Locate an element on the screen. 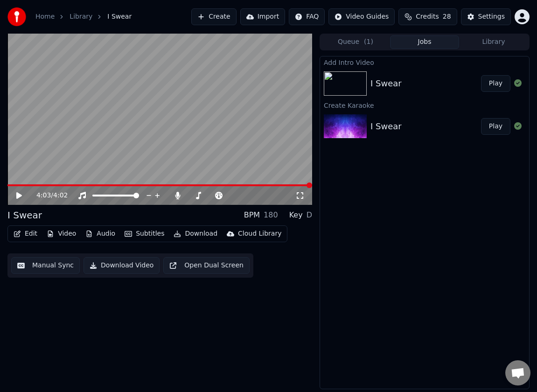 The height and width of the screenshot is (392, 537). button: Download Video is located at coordinates (121, 266).